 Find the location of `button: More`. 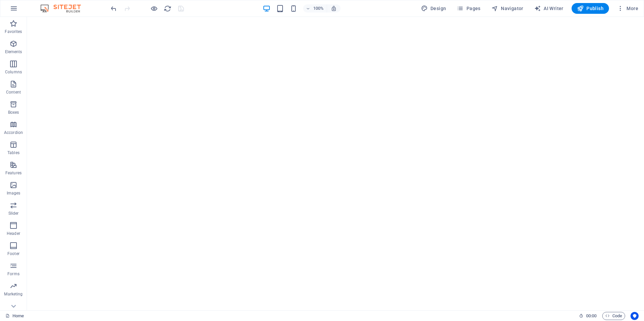

button: More is located at coordinates (627, 8).